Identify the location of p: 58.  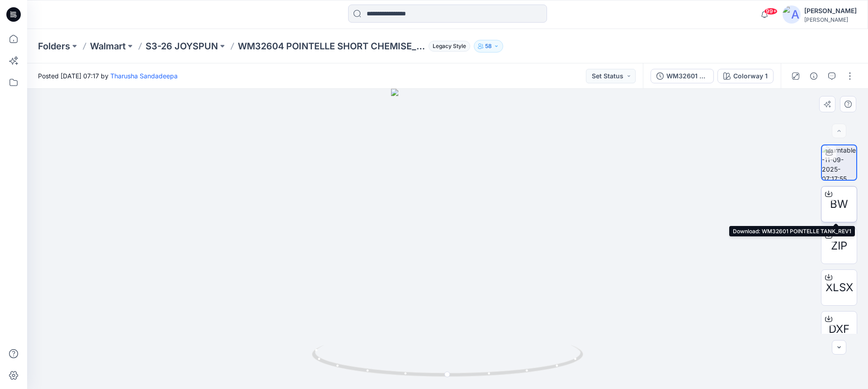
(488, 46).